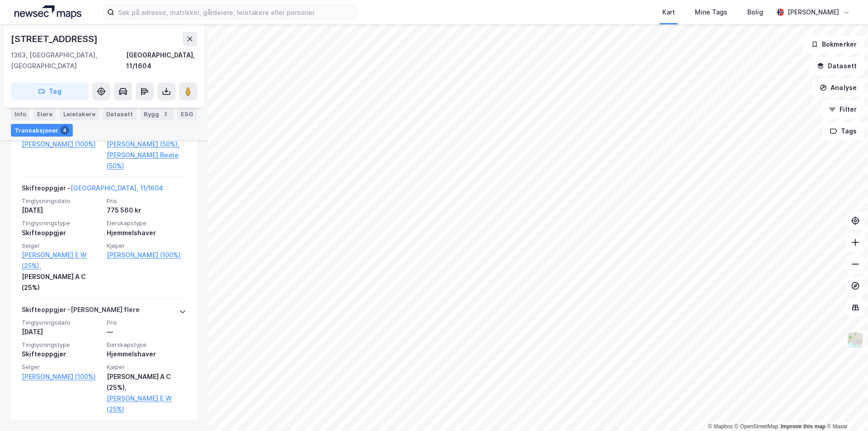  What do you see at coordinates (65, 130) in the screenshot?
I see `div: 4` at bounding box center [65, 130].